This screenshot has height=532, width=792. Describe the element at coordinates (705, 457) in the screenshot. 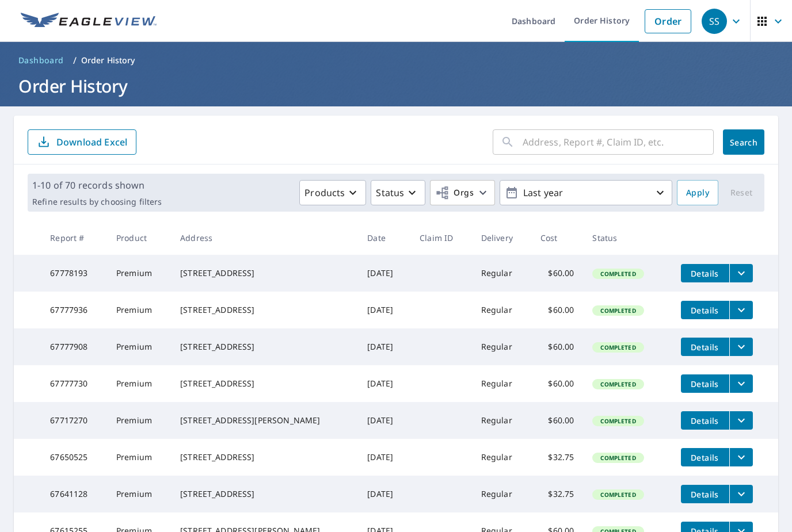

I see `button: detailsBtn-67650525` at that location.